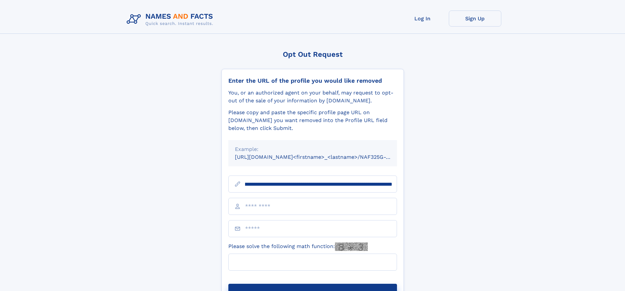 The width and height of the screenshot is (625, 291). I want to click on div: Example:, so click(312, 149).